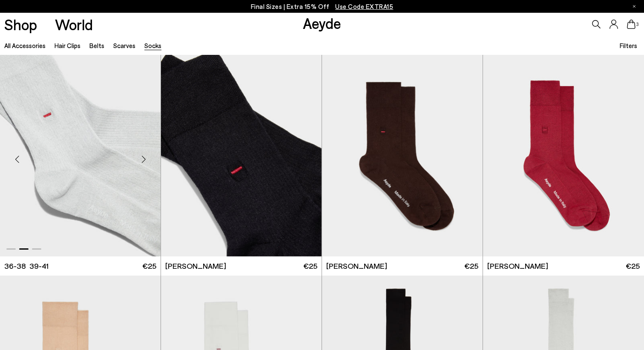 The width and height of the screenshot is (644, 350). What do you see at coordinates (38, 266) in the screenshot?
I see `li: 39-41` at bounding box center [38, 266].